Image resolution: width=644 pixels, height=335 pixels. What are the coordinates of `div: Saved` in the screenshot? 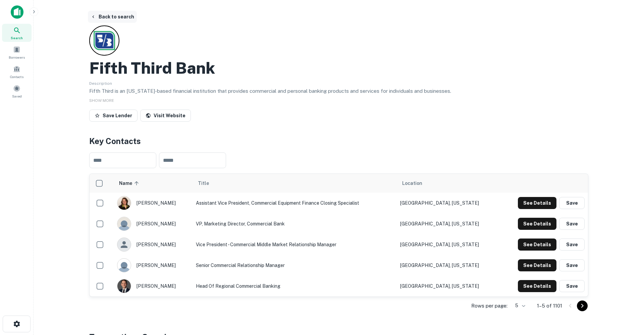 It's located at (17, 91).